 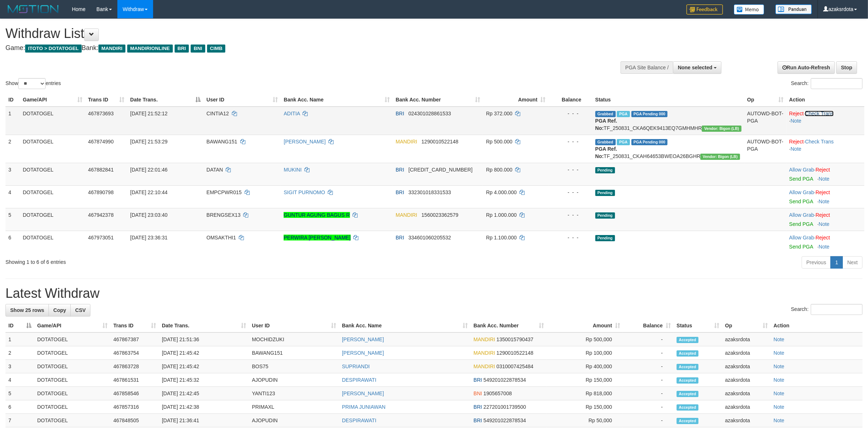 I want to click on td: 5, so click(x=20, y=393).